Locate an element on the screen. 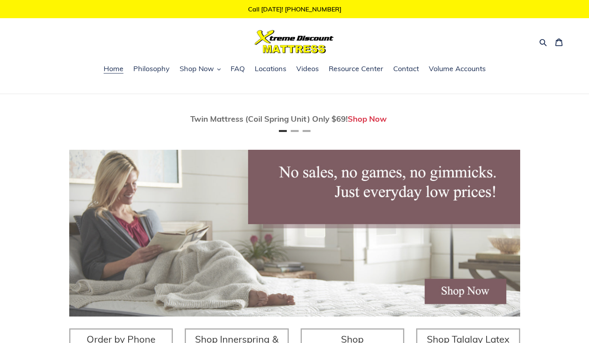 Image resolution: width=589 pixels, height=343 pixels. span: Shop Now is located at coordinates (197, 69).